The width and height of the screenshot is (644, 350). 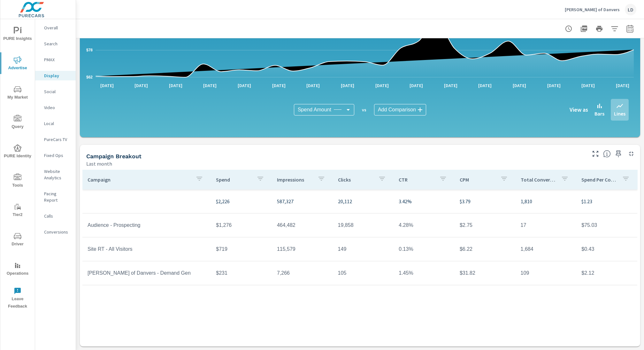 What do you see at coordinates (355, 180) in the screenshot?
I see `p: Clicks` at bounding box center [355, 180].